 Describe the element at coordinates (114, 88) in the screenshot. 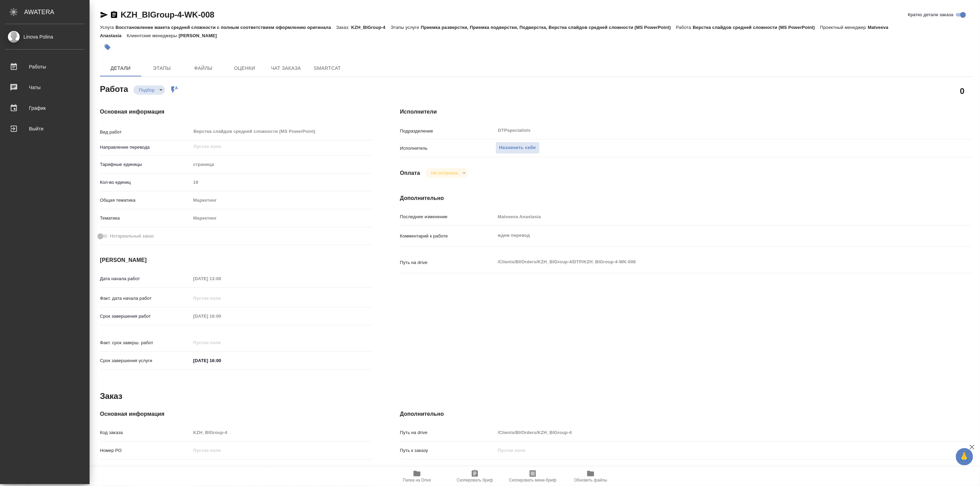

I see `h2: Работа` at that location.